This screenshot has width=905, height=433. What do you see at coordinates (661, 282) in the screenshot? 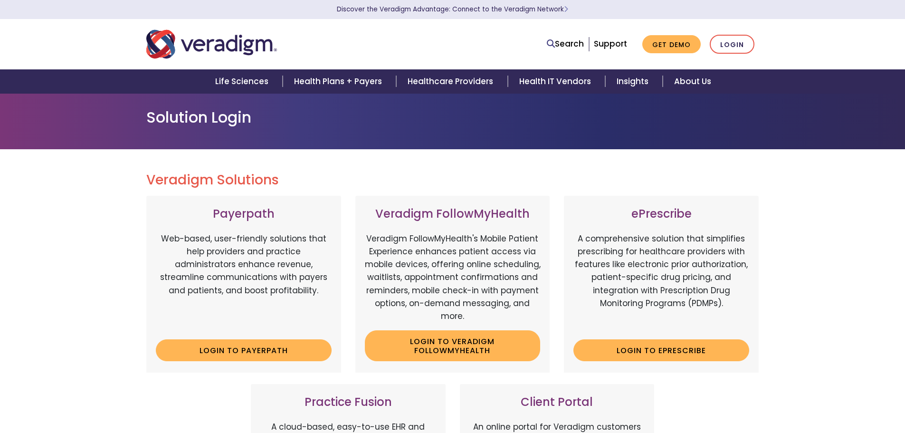
I see `p: A comprehensive solution that simplifies prescribing for healthcare providers with features like ...` at bounding box center [661, 282].